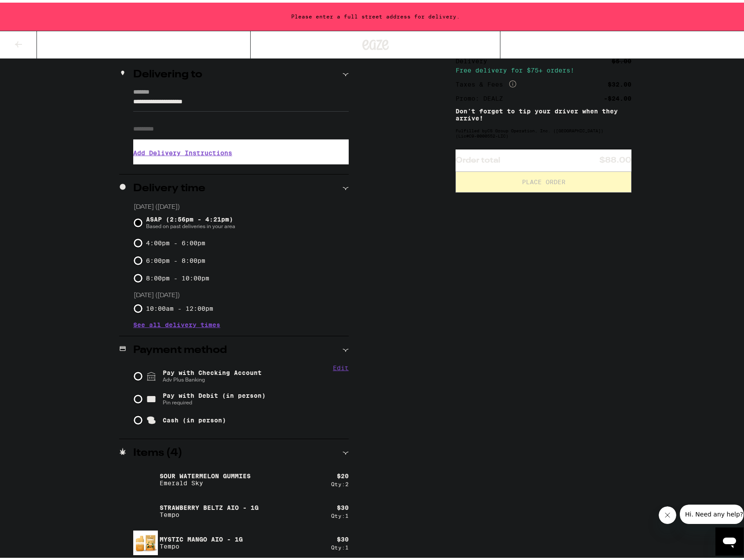  What do you see at coordinates (190, 224) in the screenshot?
I see `span: Based on past deliveries in your area` at bounding box center [190, 224].